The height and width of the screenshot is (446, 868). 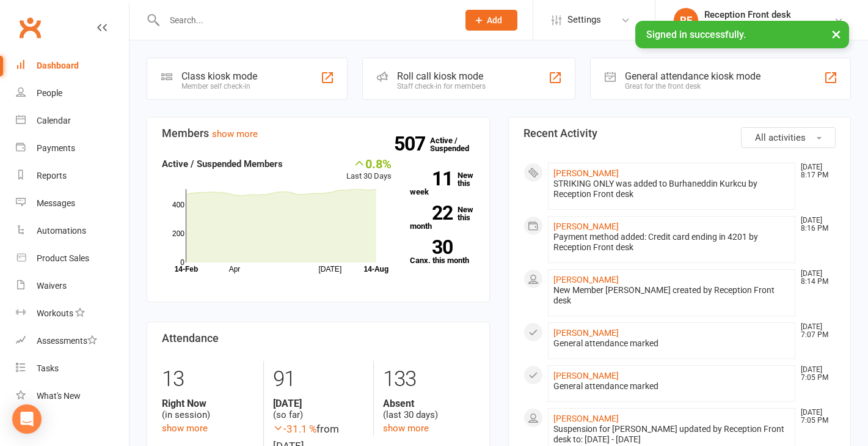 What do you see at coordinates (441, 86) in the screenshot?
I see `div: Staff check-in for members` at bounding box center [441, 86].